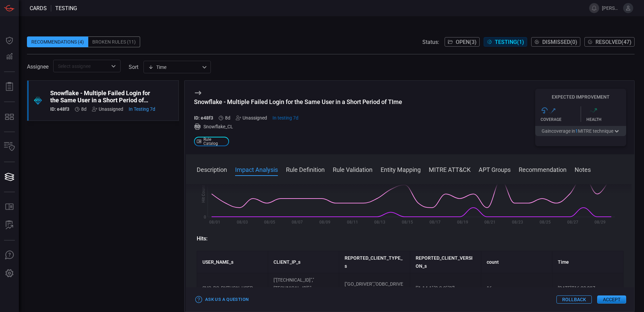  I want to click on text: 08/27, so click(573, 222).